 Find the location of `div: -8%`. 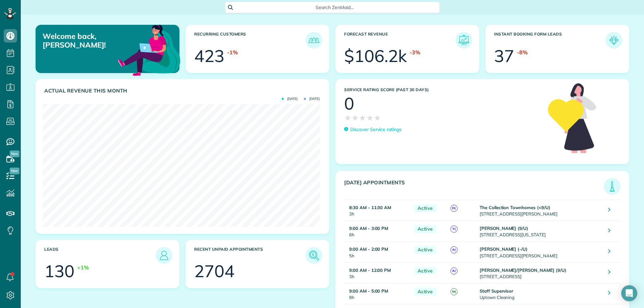

div: -8% is located at coordinates (522, 52).